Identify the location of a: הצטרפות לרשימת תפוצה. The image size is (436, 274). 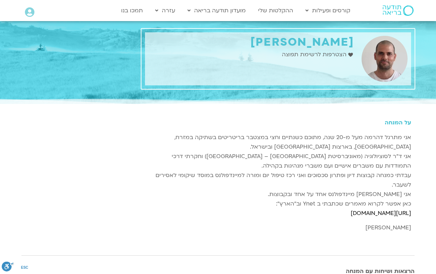
(318, 54).